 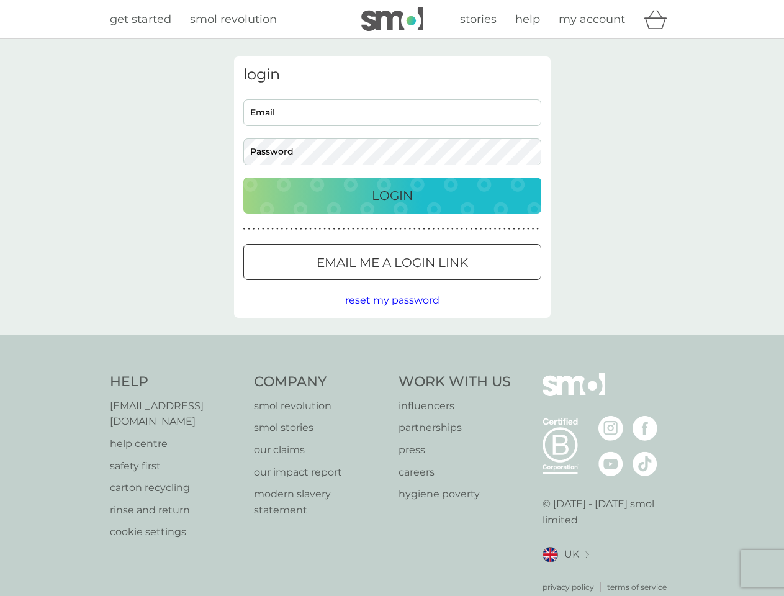 I want to click on a: rinse and return, so click(x=176, y=510).